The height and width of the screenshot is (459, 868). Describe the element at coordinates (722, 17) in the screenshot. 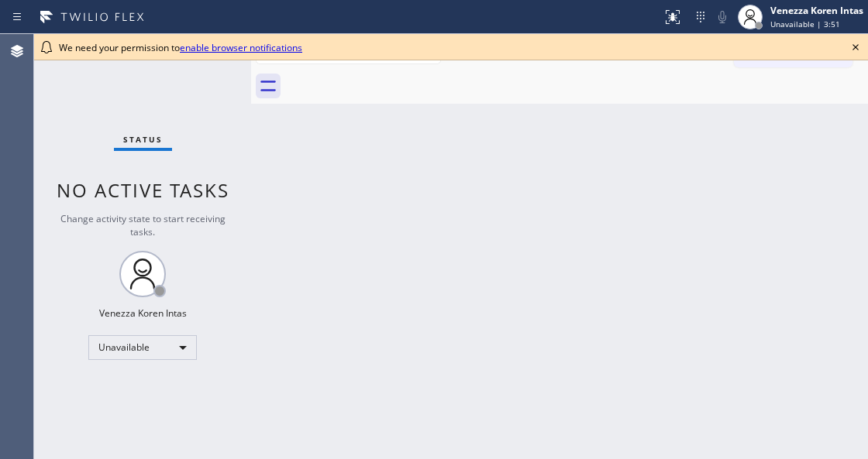

I see `button: Mute` at that location.